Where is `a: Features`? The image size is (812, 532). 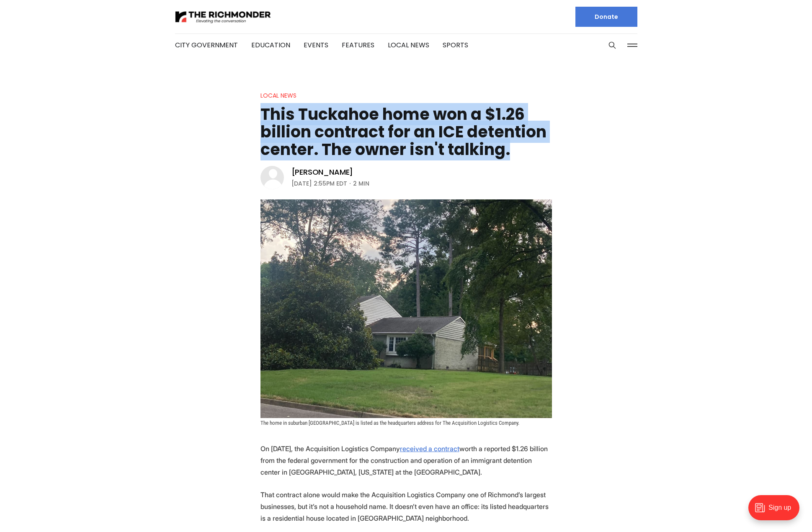
a: Features is located at coordinates (358, 45).